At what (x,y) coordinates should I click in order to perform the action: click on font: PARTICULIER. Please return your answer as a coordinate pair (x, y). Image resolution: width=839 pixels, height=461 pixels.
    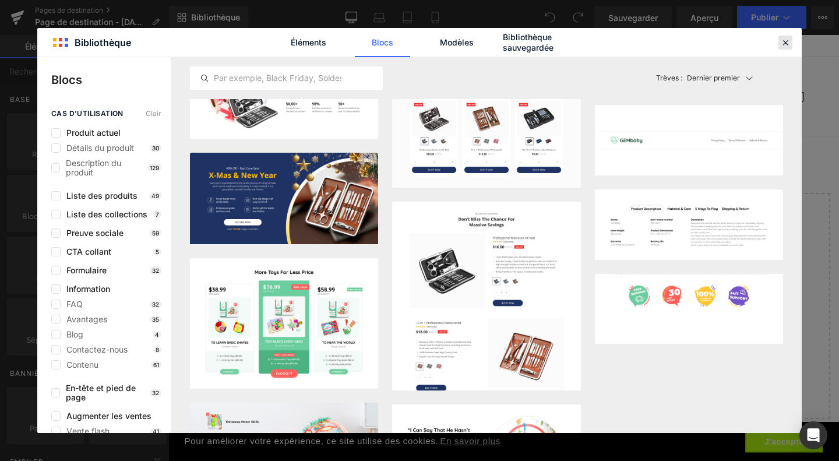
    Looking at the image, I should click on (133, 78).